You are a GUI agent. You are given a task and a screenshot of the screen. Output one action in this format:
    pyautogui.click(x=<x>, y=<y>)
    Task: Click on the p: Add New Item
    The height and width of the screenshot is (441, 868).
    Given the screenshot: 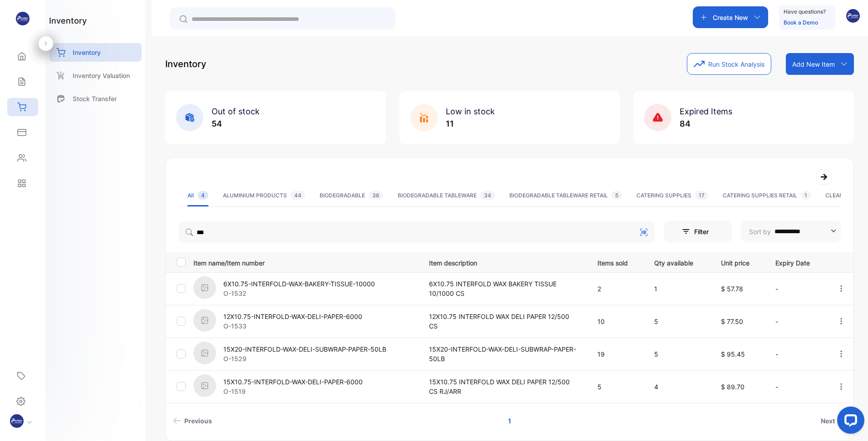 What is the action you would take?
    pyautogui.click(x=813, y=64)
    